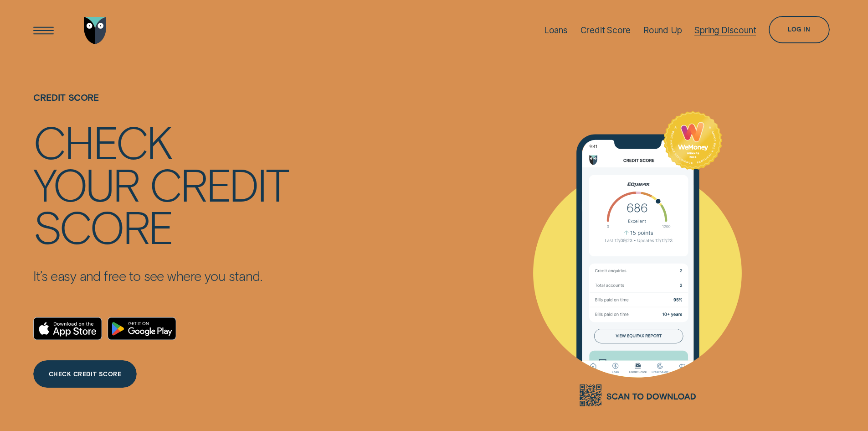 The width and height of the screenshot is (868, 431). Describe the element at coordinates (103, 226) in the screenshot. I see `div: score` at that location.